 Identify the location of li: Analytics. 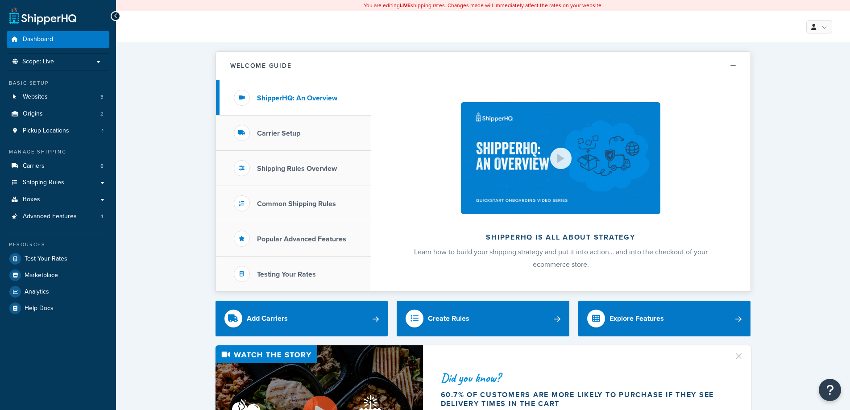
(58, 292).